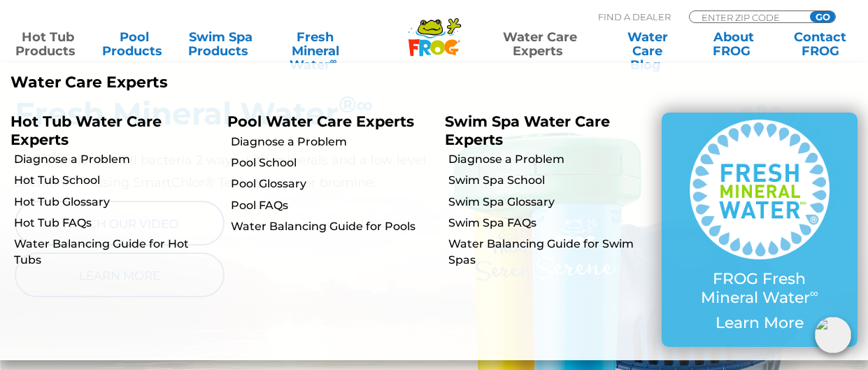  Describe the element at coordinates (528, 130) in the screenshot. I see `a: Swim Spa Water Care Experts` at that location.